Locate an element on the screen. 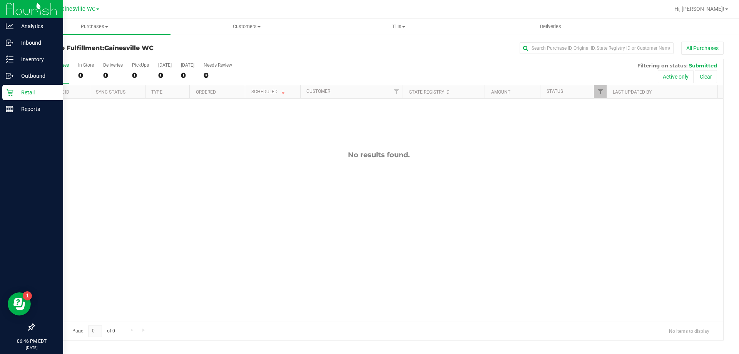 The image size is (739, 354). div: No results found. is located at coordinates (379, 155).